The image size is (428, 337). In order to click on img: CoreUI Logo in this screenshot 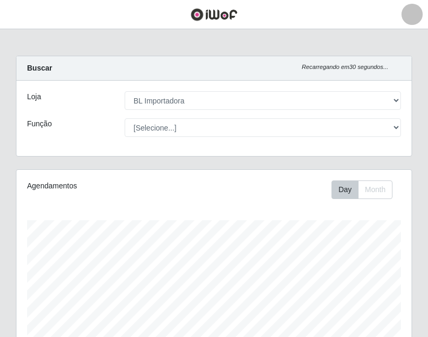, I will do `click(214, 14)`.